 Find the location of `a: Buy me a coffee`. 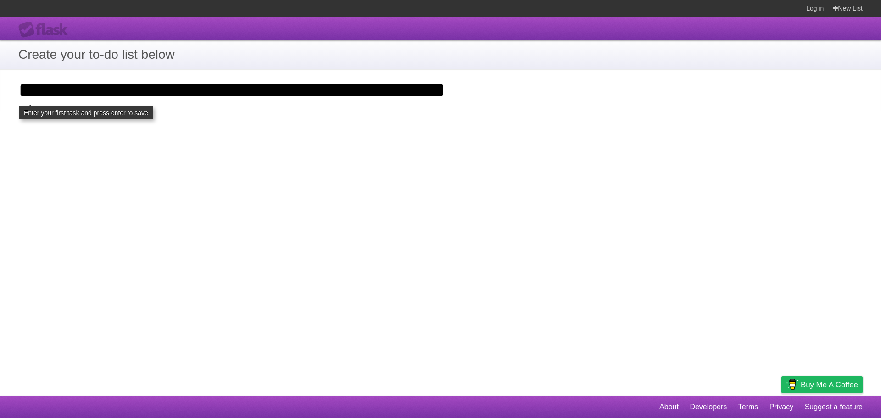

a: Buy me a coffee is located at coordinates (822, 385).